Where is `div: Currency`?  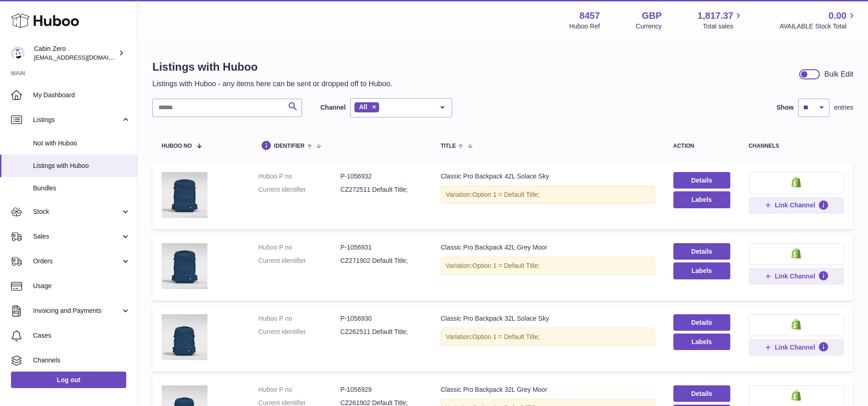
div: Currency is located at coordinates (649, 26).